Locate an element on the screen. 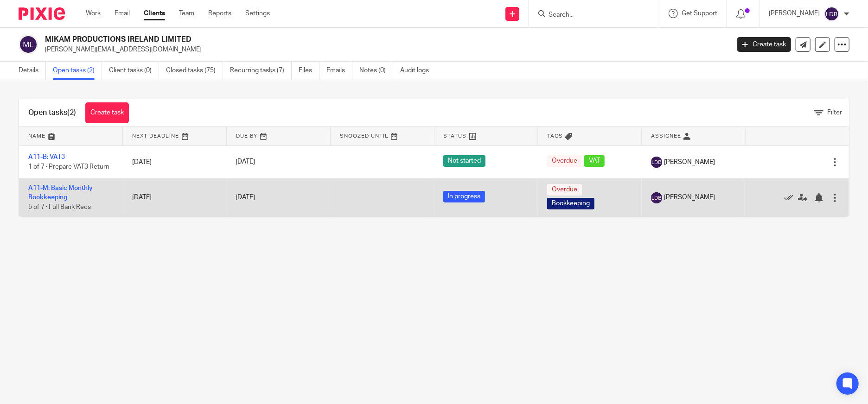 This screenshot has width=868, height=404. a: Notes (0) is located at coordinates (377, 70).